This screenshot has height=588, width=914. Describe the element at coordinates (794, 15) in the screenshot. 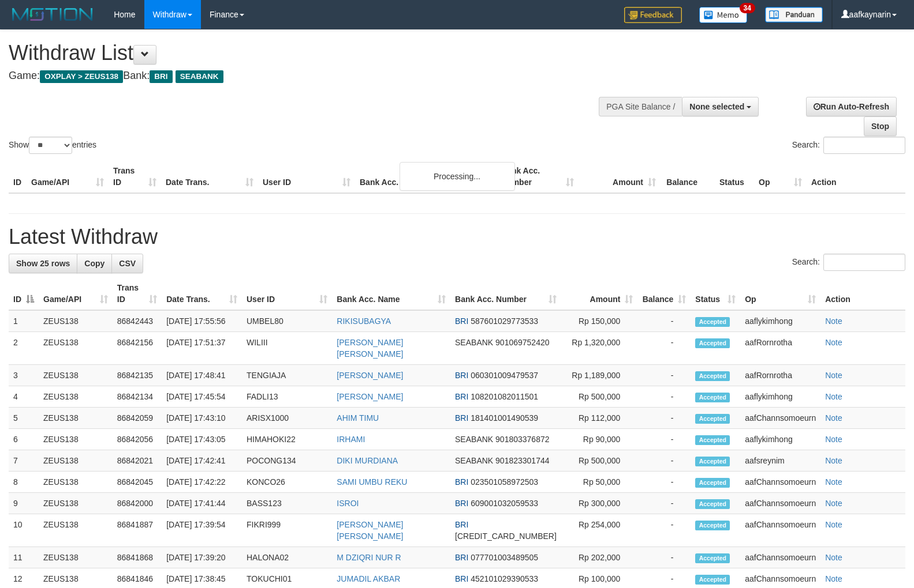

I see `img: panduan.png` at that location.